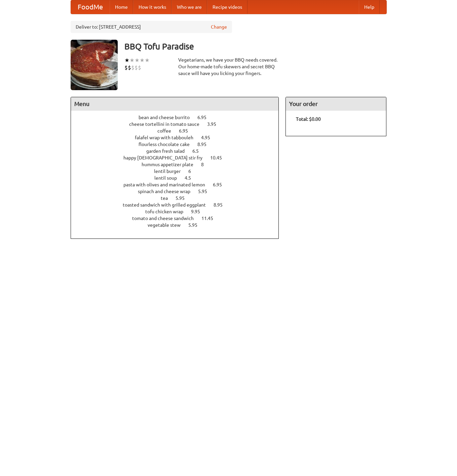 This screenshot has height=476, width=457. What do you see at coordinates (90, 7) in the screenshot?
I see `a: FoodMe` at bounding box center [90, 7].